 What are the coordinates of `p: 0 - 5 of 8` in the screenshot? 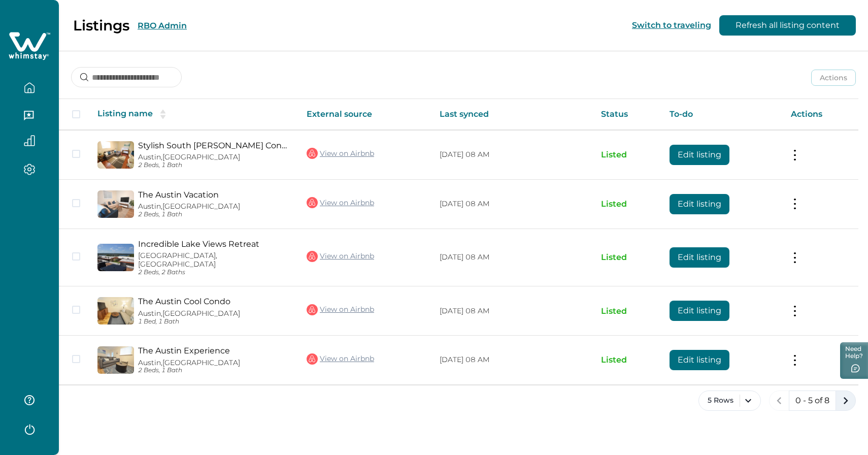 It's located at (813, 400).